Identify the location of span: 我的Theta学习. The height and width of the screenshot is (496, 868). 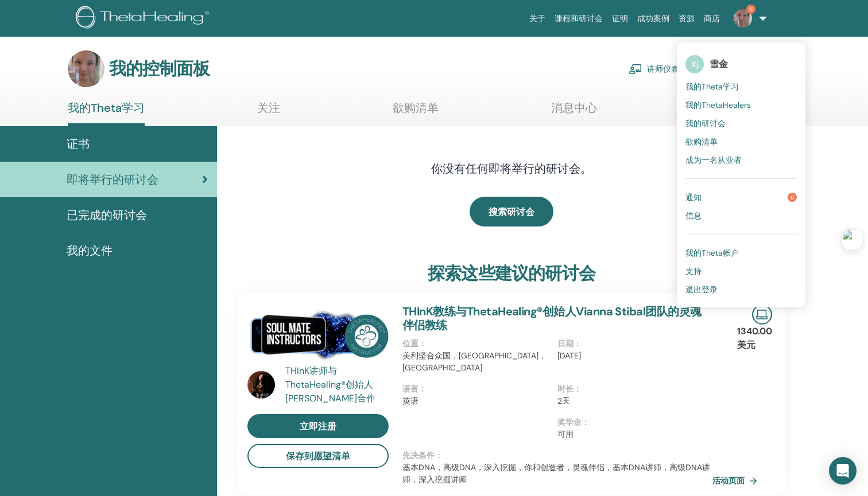
(711, 87).